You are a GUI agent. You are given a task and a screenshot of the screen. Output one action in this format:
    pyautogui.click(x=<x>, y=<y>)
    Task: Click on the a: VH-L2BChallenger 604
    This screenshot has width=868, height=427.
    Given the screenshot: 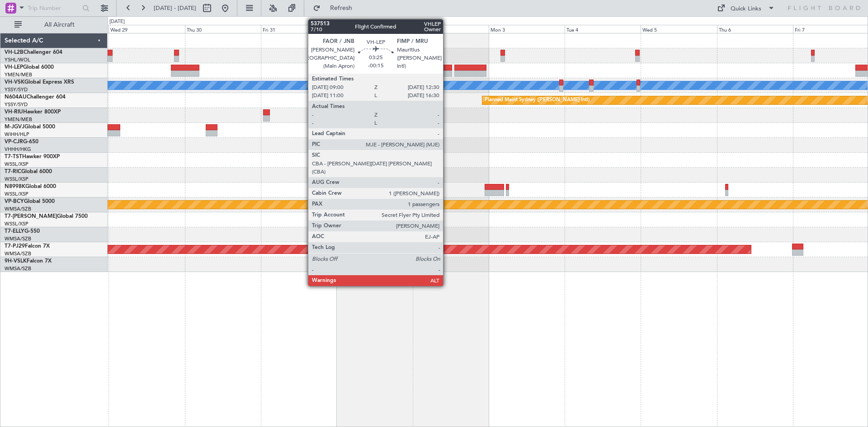 What is the action you would take?
    pyautogui.click(x=33, y=52)
    